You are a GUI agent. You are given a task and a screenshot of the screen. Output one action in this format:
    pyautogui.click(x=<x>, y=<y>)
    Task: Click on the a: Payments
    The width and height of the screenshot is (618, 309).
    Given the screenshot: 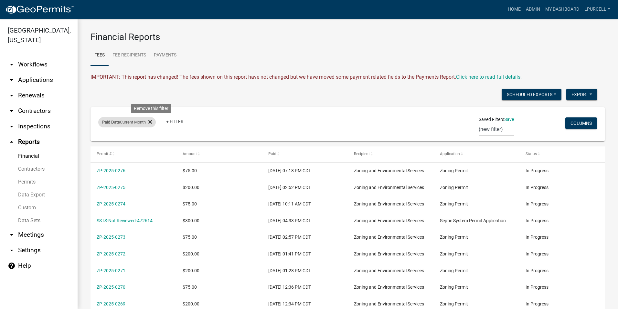 What is the action you would take?
    pyautogui.click(x=165, y=56)
    